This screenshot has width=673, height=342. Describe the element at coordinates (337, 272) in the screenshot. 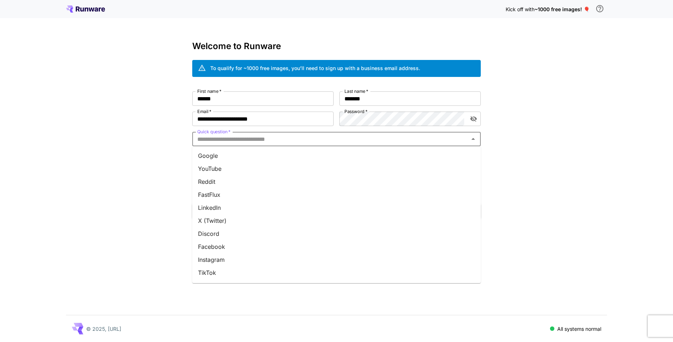

I see `li: TikTok` at that location.